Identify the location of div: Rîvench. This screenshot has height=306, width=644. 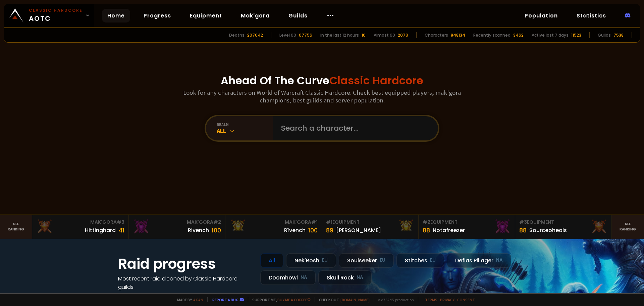
(295, 230).